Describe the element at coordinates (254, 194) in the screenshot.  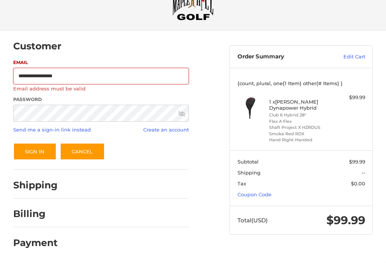
I see `a: Coupon Code` at that location.